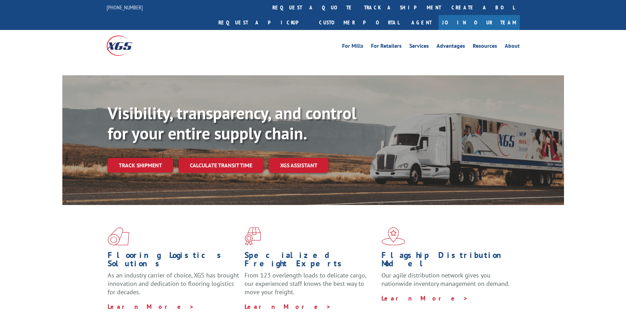 This screenshot has height=312, width=626. What do you see at coordinates (221, 165) in the screenshot?
I see `a: Calculate transit time` at bounding box center [221, 165].